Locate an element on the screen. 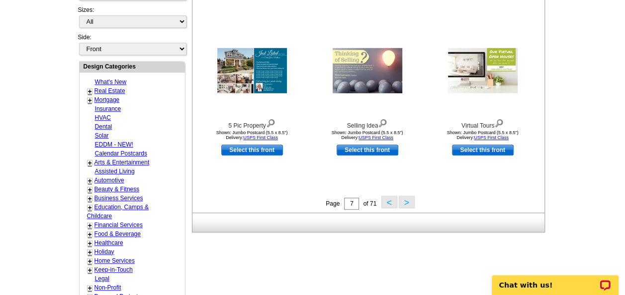 The height and width of the screenshot is (295, 625). a: Healthcare is located at coordinates (109, 243).